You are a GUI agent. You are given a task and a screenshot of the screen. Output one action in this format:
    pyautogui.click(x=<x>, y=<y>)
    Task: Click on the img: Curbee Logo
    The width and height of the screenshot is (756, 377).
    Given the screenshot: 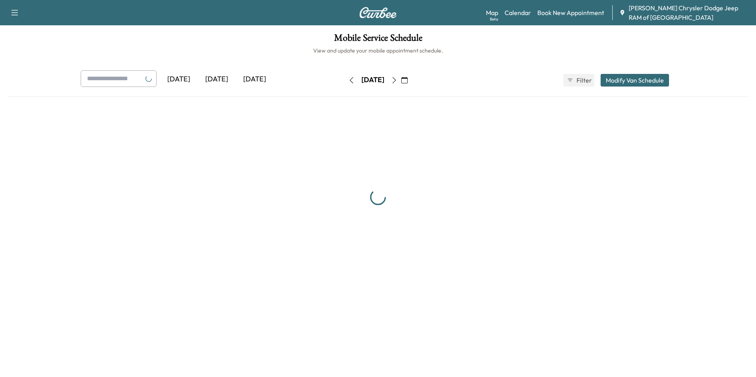 What is the action you would take?
    pyautogui.click(x=378, y=13)
    